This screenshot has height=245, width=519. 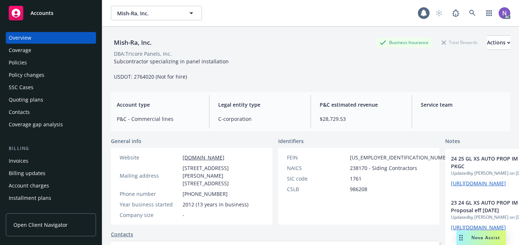 What do you see at coordinates (383, 168) in the screenshot?
I see `span: 238170 - Siding Contractors` at bounding box center [383, 168].